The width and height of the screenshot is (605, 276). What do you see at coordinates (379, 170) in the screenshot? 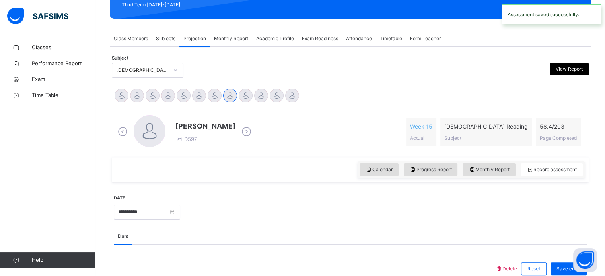
I see `span: Calendar` at bounding box center [379, 170].